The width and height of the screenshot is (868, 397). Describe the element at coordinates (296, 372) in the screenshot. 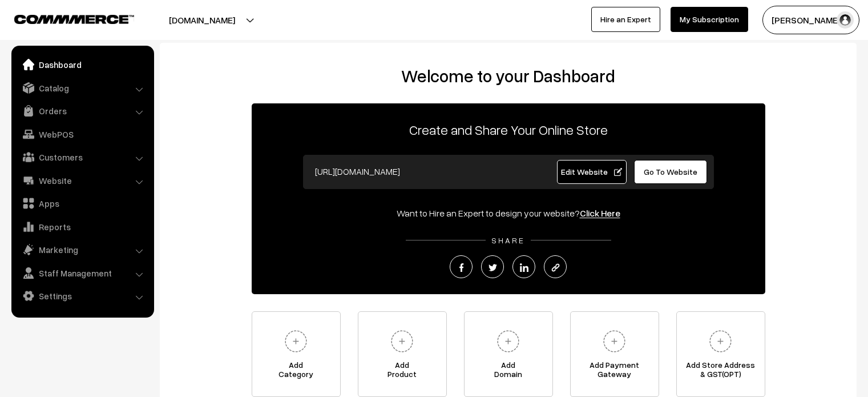

I see `span: Add Category` at that location.